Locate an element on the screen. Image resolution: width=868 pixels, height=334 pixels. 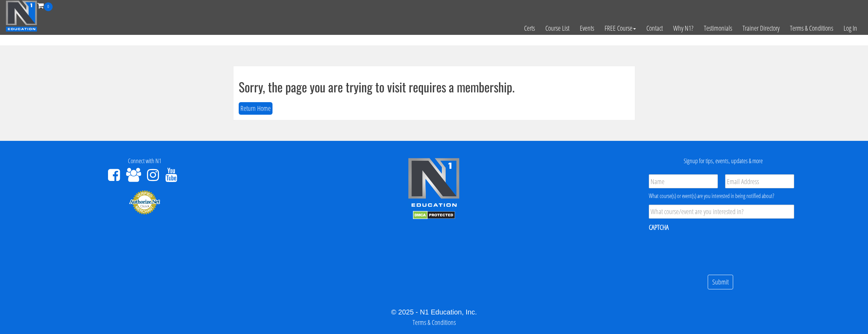
a: 0 is located at coordinates (45, 5).